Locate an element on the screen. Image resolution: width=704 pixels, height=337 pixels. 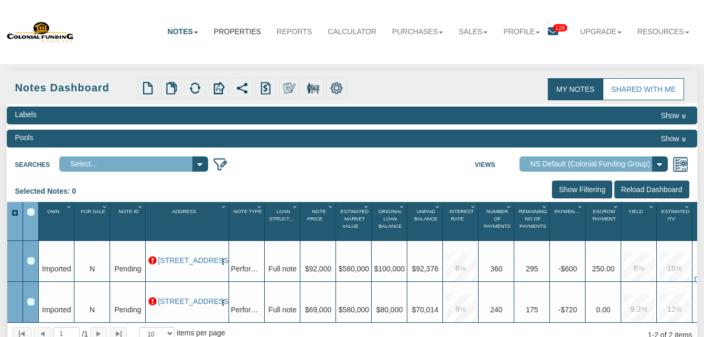
span: 175 is located at coordinates (532, 309).